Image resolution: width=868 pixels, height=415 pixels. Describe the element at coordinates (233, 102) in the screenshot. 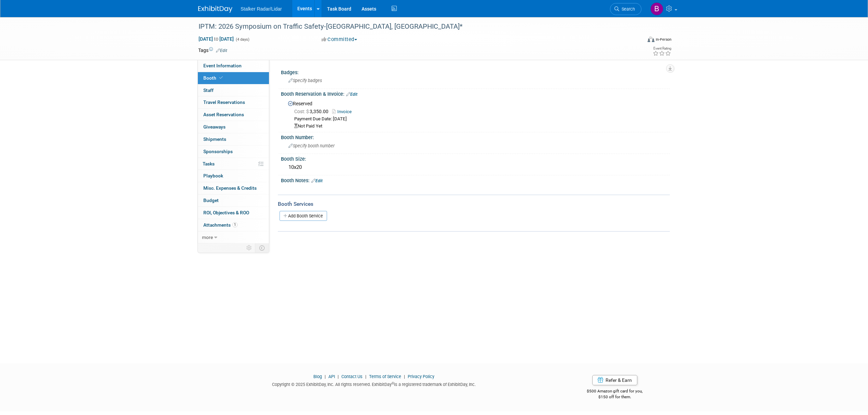

I see `a: Travel Reservations` at that location.